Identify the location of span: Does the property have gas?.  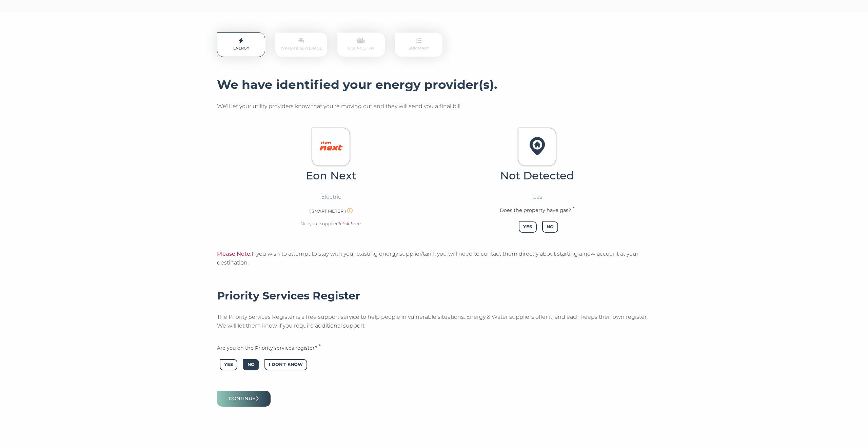
(535, 210).